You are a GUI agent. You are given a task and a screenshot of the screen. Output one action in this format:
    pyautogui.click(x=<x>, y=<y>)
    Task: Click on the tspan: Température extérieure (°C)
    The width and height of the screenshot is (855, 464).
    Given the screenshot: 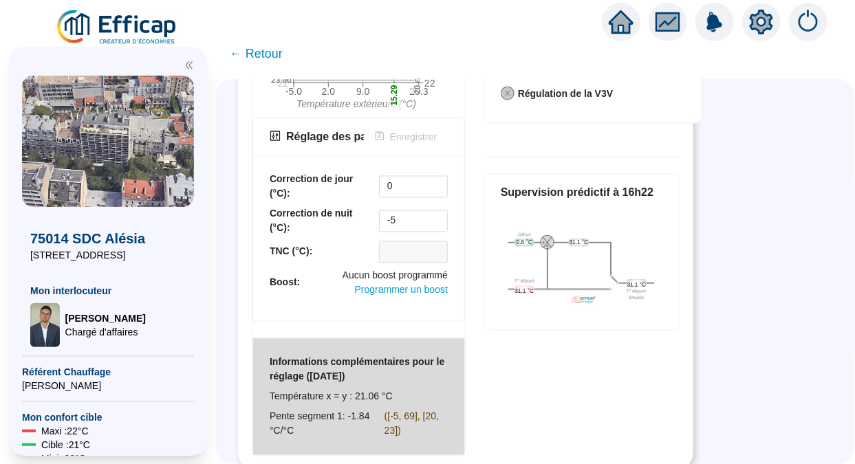 What is the action you would take?
    pyautogui.click(x=356, y=104)
    